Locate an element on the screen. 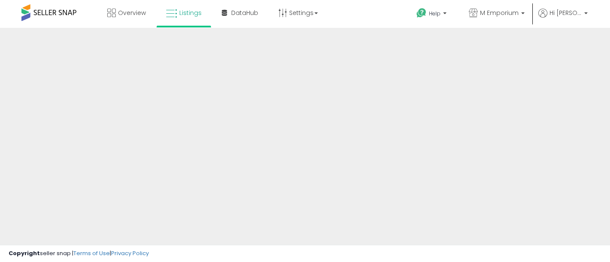 Image resolution: width=610 pixels, height=262 pixels. i: Get Help is located at coordinates (421, 13).